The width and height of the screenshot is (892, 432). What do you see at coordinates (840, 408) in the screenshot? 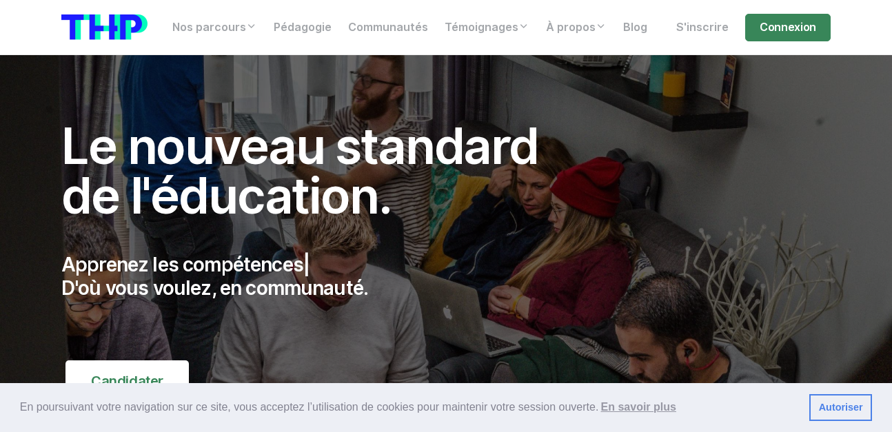
I see `a: dismiss cookie message` at bounding box center [840, 408].